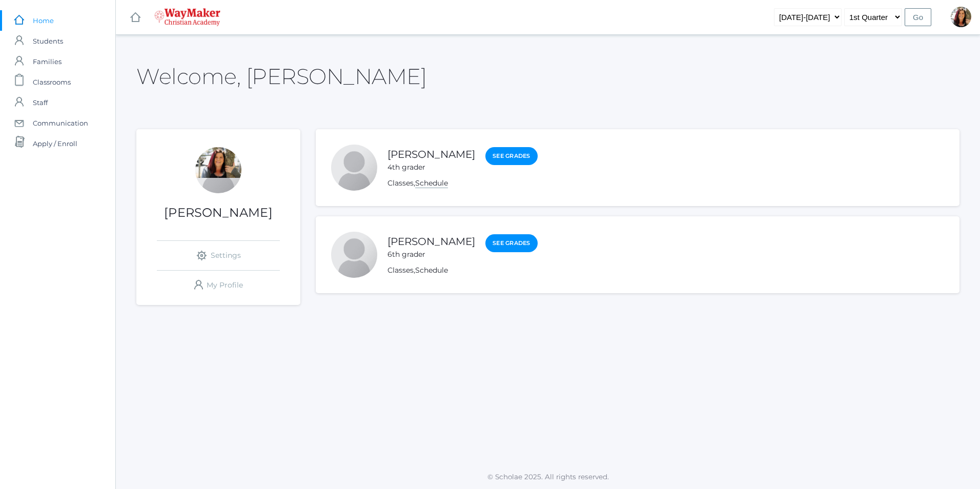 The image size is (980, 489). I want to click on div: 4th grader, so click(431, 167).